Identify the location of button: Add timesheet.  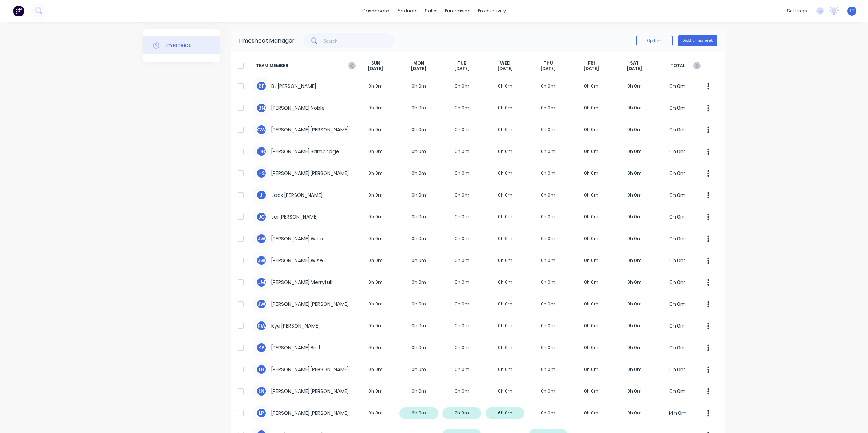
(698, 41).